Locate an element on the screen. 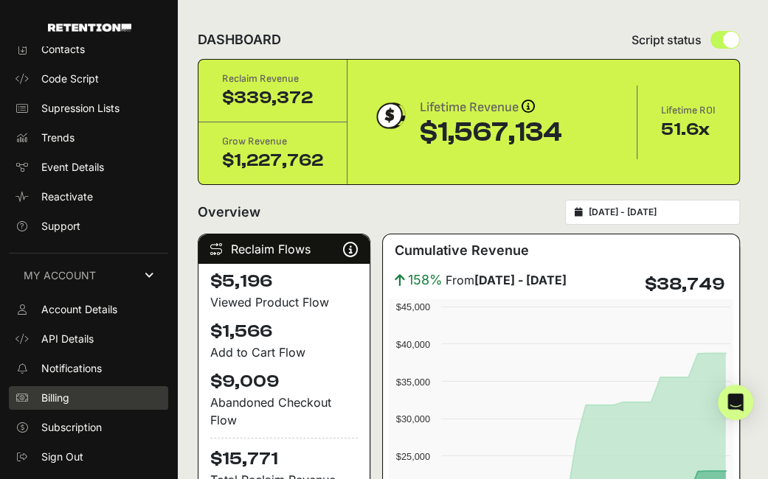  div: $1,227,762 is located at coordinates (272, 161).